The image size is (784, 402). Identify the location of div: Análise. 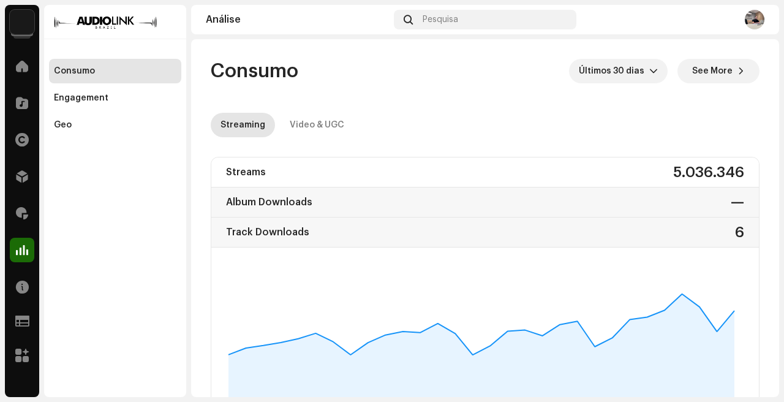
(297, 20).